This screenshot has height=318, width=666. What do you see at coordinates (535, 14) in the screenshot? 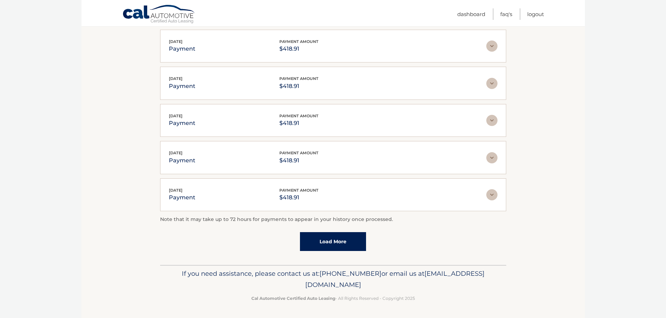
I see `a: Logout` at bounding box center [535, 14].